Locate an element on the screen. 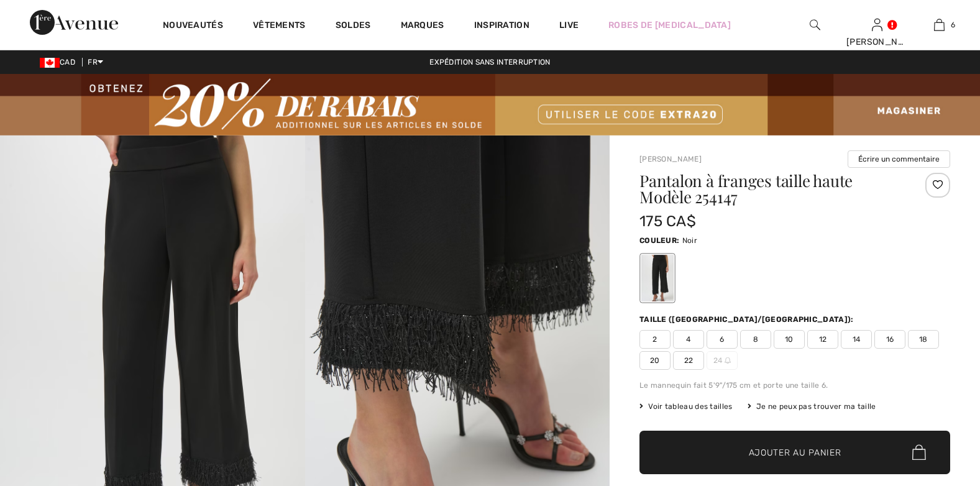 The height and width of the screenshot is (486, 980). span: Inspiration is located at coordinates (501, 26).